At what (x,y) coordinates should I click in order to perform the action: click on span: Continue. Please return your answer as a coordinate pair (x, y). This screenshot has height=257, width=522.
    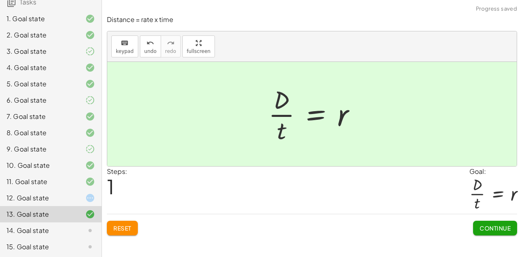
    Looking at the image, I should click on (495, 228).